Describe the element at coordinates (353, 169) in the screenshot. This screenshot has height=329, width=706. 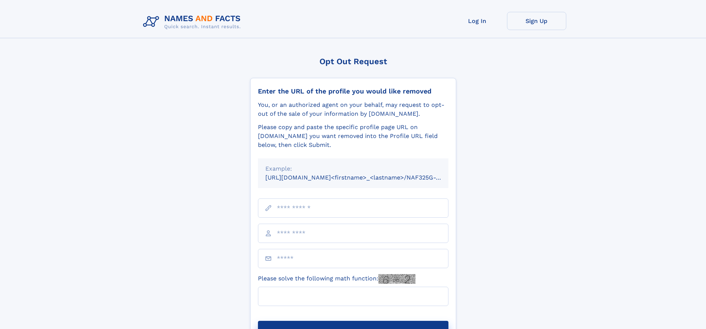
I see `div: Example:` at that location.